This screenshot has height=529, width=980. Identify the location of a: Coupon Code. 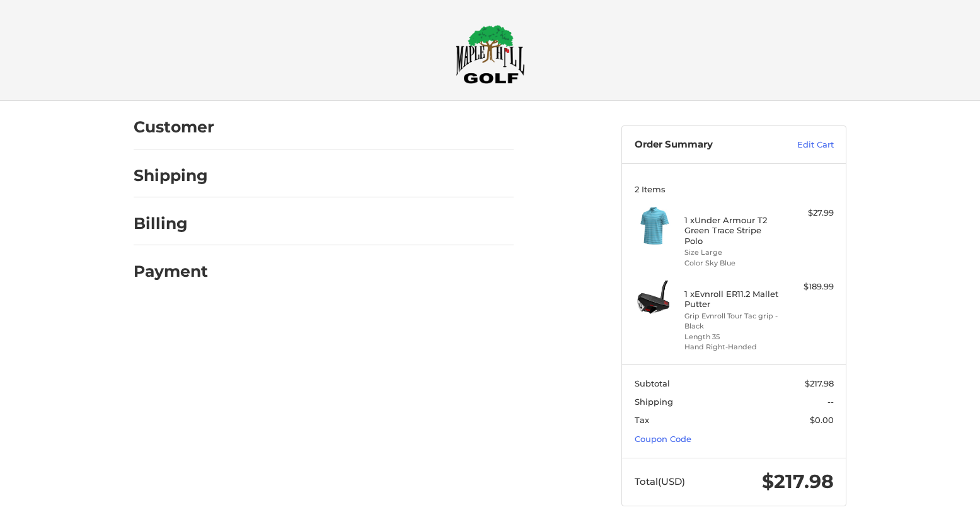
(663, 439).